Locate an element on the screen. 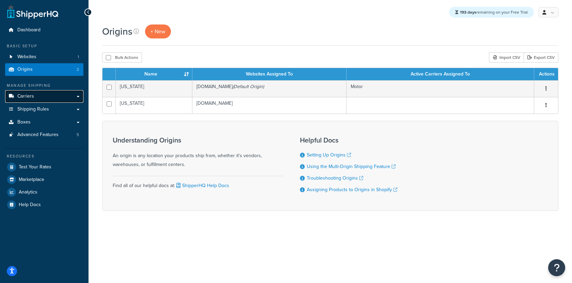 Image resolution: width=572 pixels, height=283 pixels. a: Help Docs is located at coordinates (44, 205).